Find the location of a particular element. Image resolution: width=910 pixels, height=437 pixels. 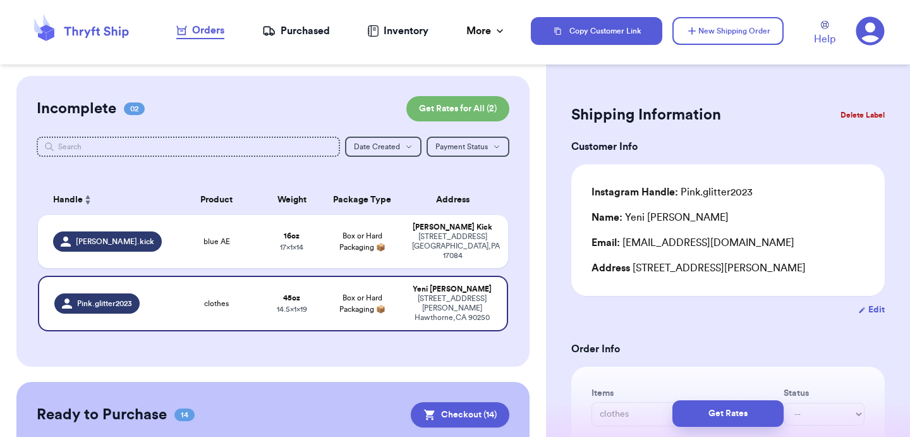

input: Search is located at coordinates (188, 147).